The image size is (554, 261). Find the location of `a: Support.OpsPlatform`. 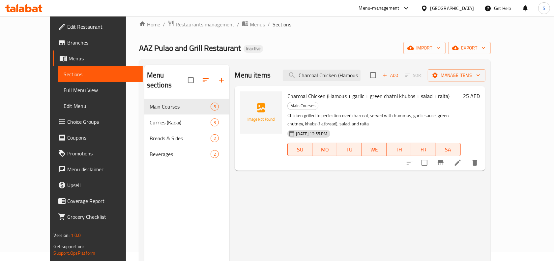

a: Support.OpsPlatform is located at coordinates (74, 253).